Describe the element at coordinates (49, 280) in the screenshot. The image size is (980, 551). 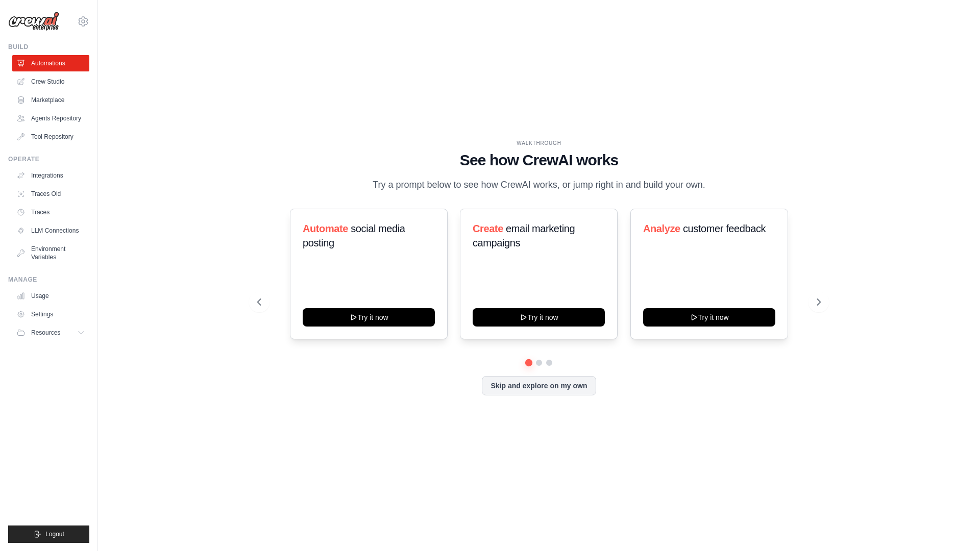
I see `div: Manage` at that location.